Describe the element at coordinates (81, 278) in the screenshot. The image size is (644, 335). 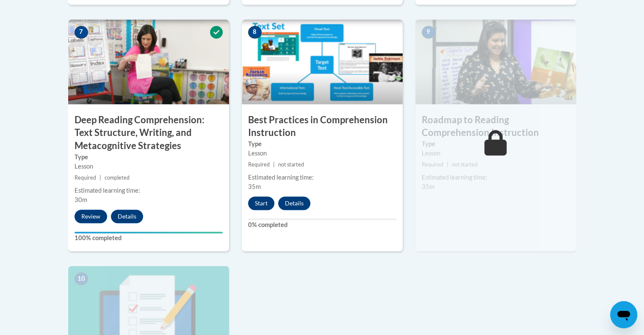
I see `span: 10` at that location.